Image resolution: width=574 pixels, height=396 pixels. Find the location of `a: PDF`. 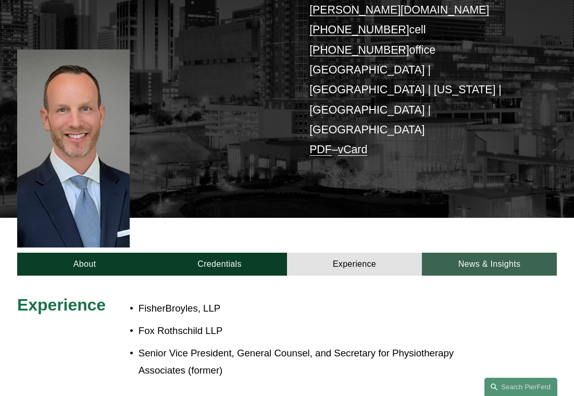

a: PDF is located at coordinates (320, 149).